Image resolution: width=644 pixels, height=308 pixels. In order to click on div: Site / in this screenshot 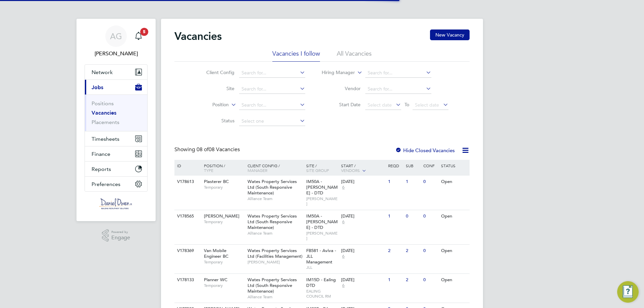, I will do `click(322, 168)`.